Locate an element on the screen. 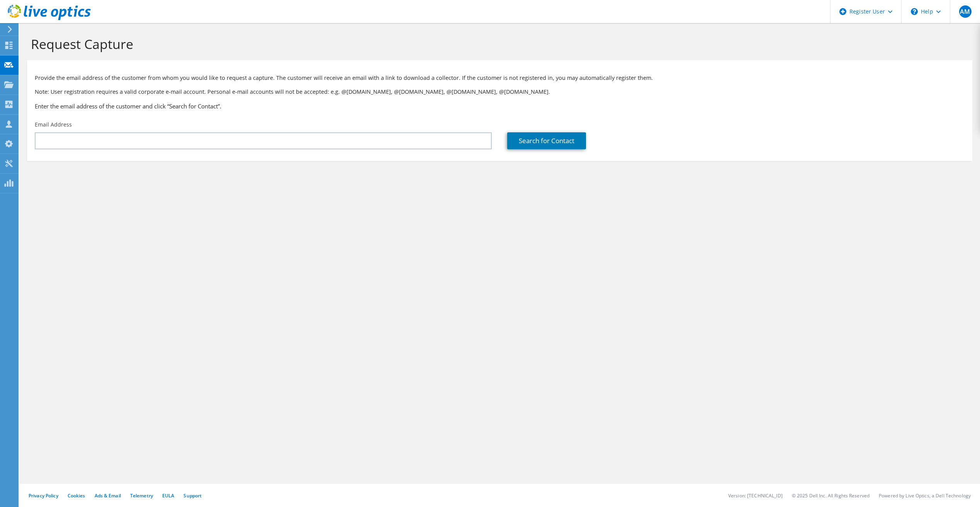  a: Support is located at coordinates (192, 496).